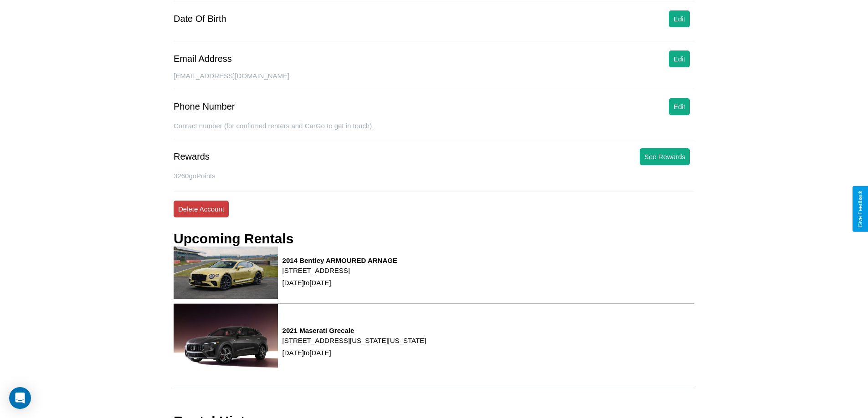  What do you see at coordinates (339, 260) in the screenshot?
I see `h3: 2014 Bentley ARMOURED ARNAGE` at bounding box center [339, 260].